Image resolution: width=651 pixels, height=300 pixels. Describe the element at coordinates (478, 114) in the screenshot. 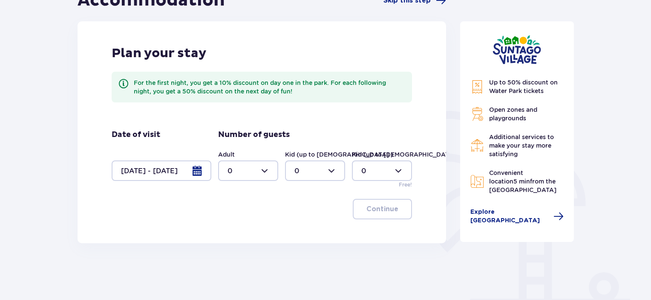

I see `img: Grill Icon` at that location.